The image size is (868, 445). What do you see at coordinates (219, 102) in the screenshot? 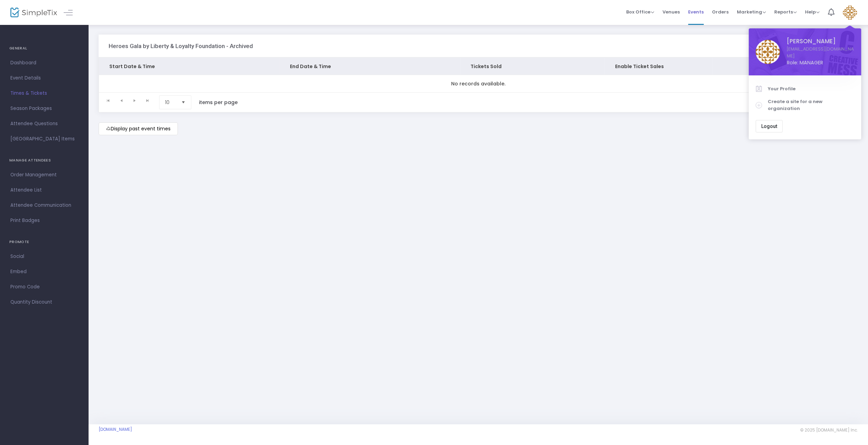
I see `label: items per page` at bounding box center [219, 102].